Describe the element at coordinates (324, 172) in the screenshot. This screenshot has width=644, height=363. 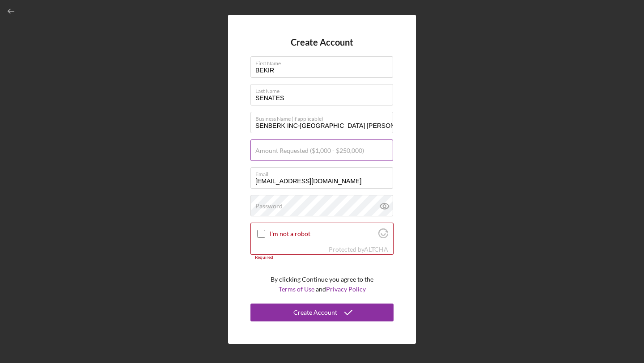
I see `label: Email` at that location.